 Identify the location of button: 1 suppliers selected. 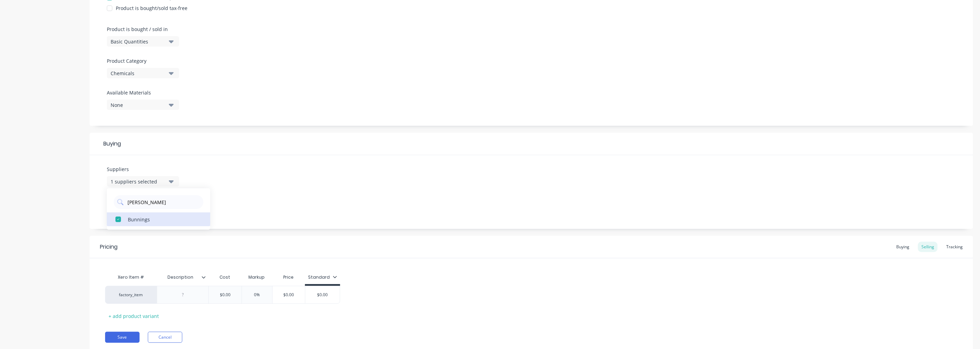
(143, 181).